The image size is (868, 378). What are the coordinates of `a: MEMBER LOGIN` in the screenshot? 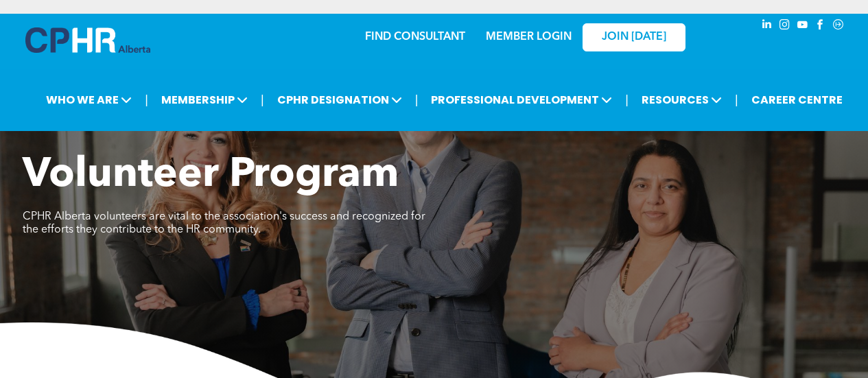 It's located at (528, 37).